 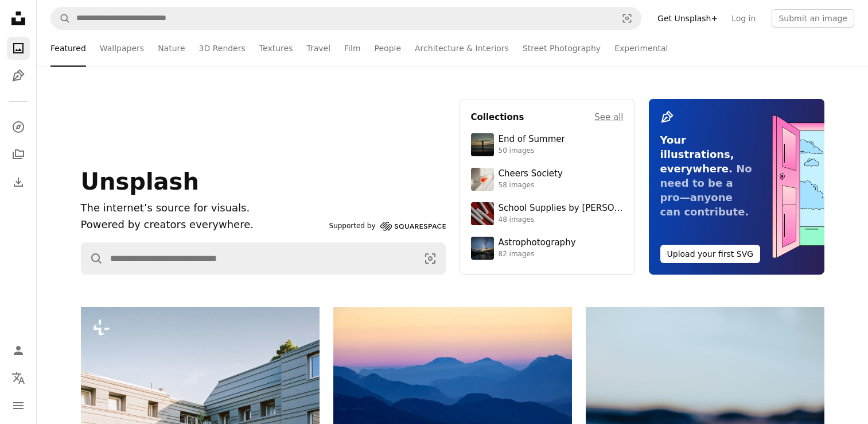 What do you see at coordinates (18, 48) in the screenshot?
I see `a: Photos` at bounding box center [18, 48].